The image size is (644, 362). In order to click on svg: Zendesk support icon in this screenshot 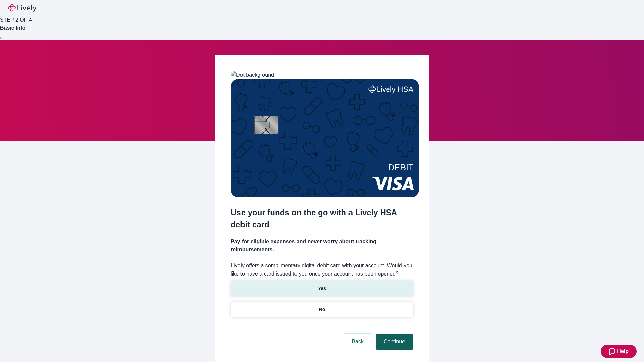, I will do `click(613, 351)`.